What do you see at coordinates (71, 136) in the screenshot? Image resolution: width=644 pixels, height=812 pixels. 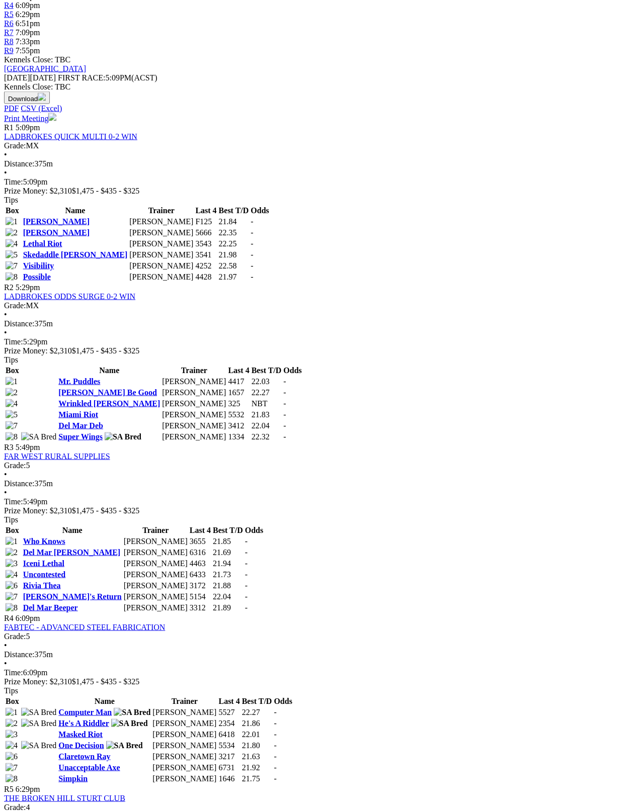 I see `a: LADBROKES QUICK MULTI 0-2 WIN` at bounding box center [71, 136].